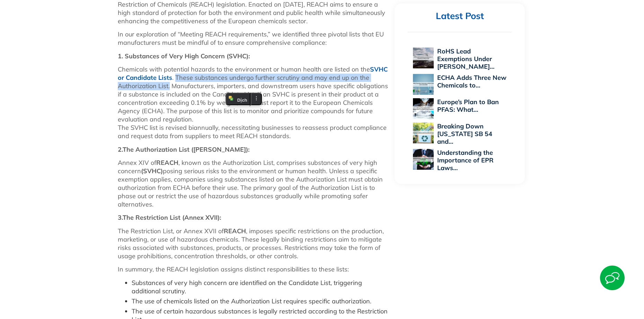  What do you see at coordinates (253, 73) in the screenshot?
I see `a: SVHC or Candidate Lists` at bounding box center [253, 73].